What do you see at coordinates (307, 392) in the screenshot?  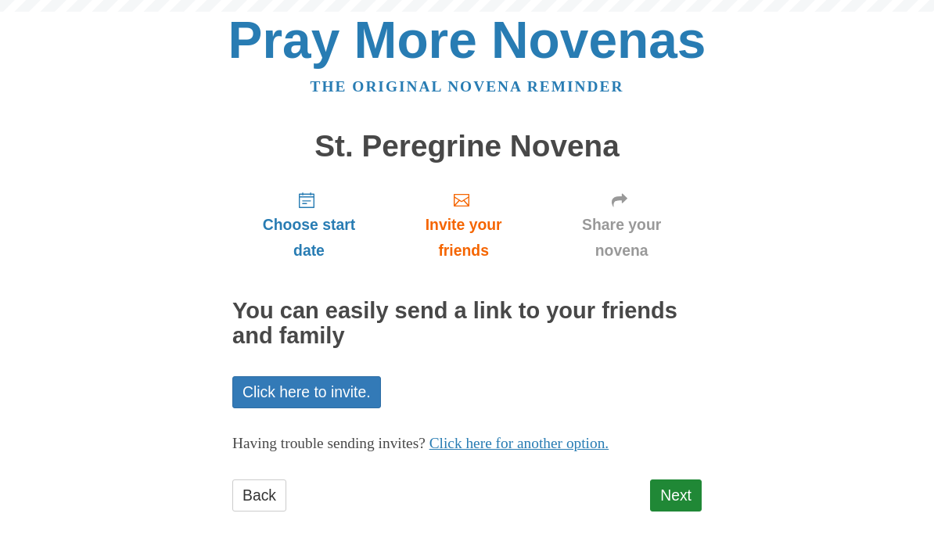 I see `a: Click here to invite.` at bounding box center [307, 392].